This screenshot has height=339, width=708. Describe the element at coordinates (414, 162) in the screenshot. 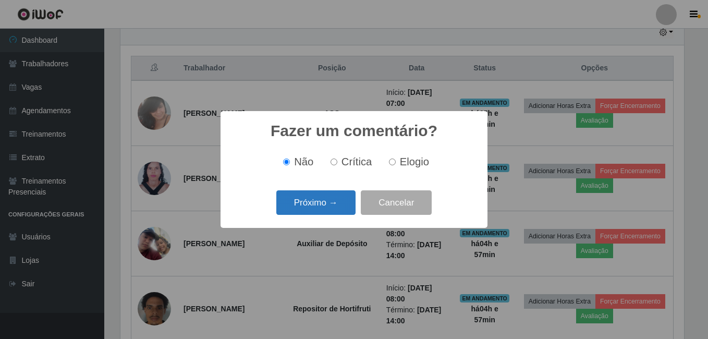

I see `span: Elogio` at that location.